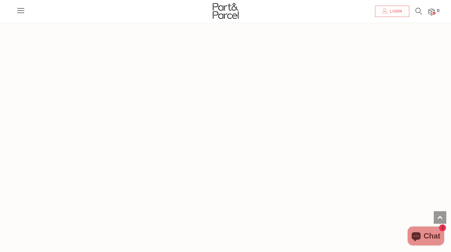 This screenshot has height=252, width=451. I want to click on a: Login, so click(392, 11).